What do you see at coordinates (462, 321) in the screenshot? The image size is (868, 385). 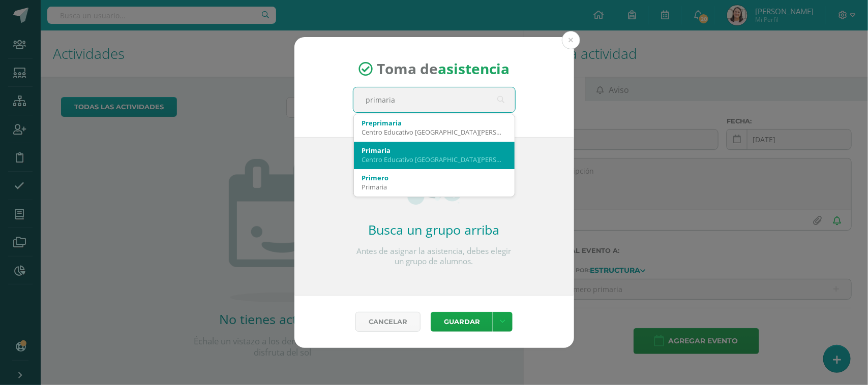 I see `button: Guardar` at bounding box center [462, 321].